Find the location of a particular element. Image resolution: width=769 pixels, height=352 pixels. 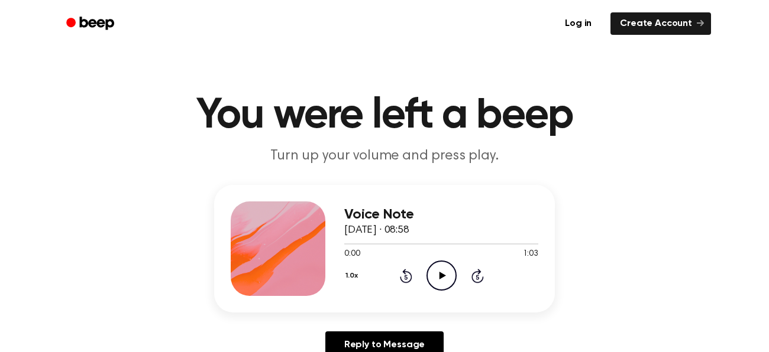

button: 1.0x is located at coordinates (353, 276).